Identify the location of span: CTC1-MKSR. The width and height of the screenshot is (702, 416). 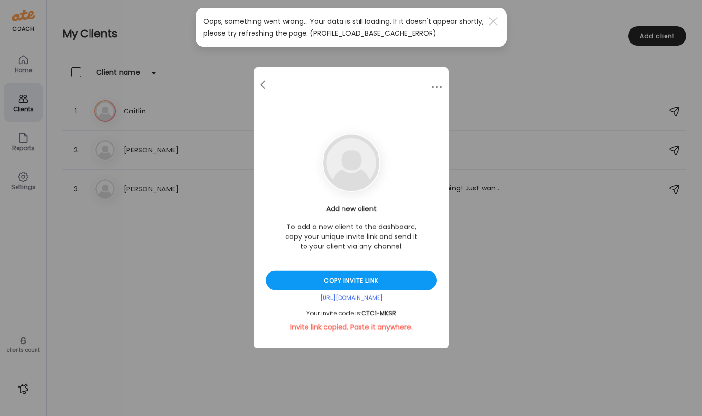
(379, 313).